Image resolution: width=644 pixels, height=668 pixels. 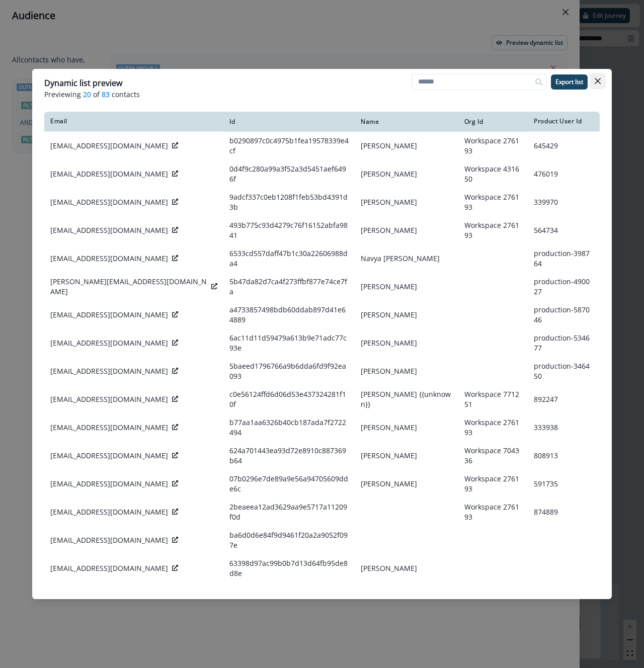 What do you see at coordinates (493, 122) in the screenshot?
I see `div: Org Id` at bounding box center [493, 122].